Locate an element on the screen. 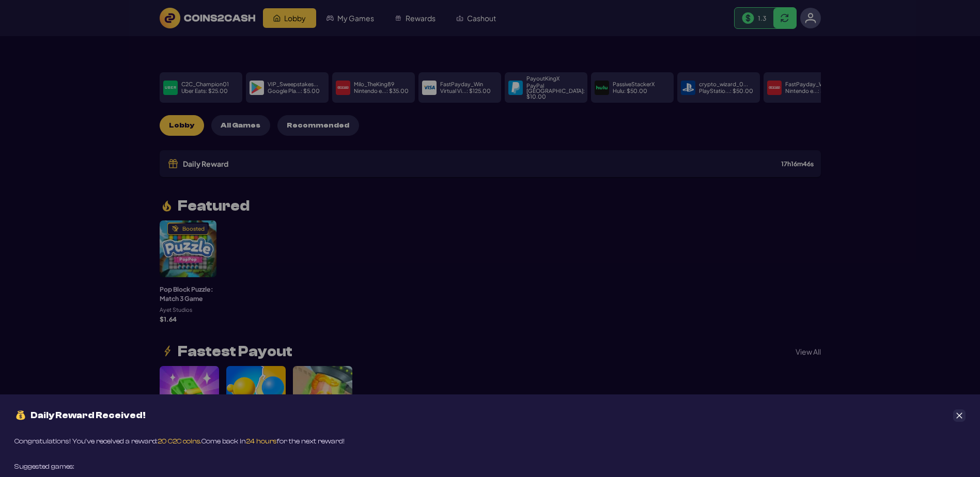 The width and height of the screenshot is (980, 477). span: 24 hours is located at coordinates (261, 442).